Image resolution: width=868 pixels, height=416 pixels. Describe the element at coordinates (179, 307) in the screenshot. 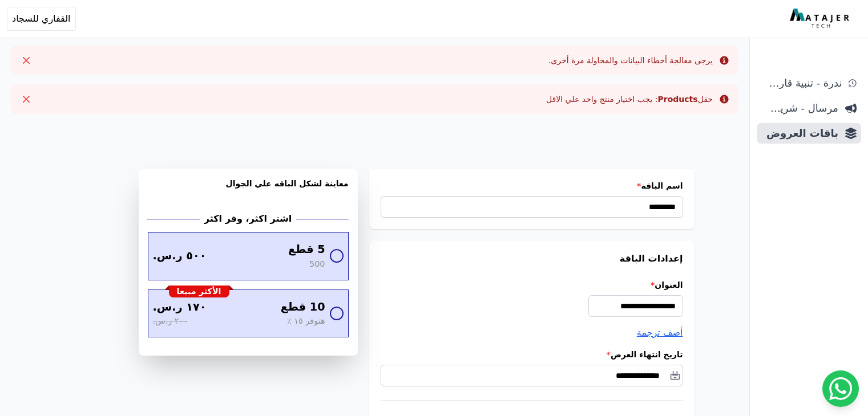

I see `span: ١٧٠ ر.س.` at that location.